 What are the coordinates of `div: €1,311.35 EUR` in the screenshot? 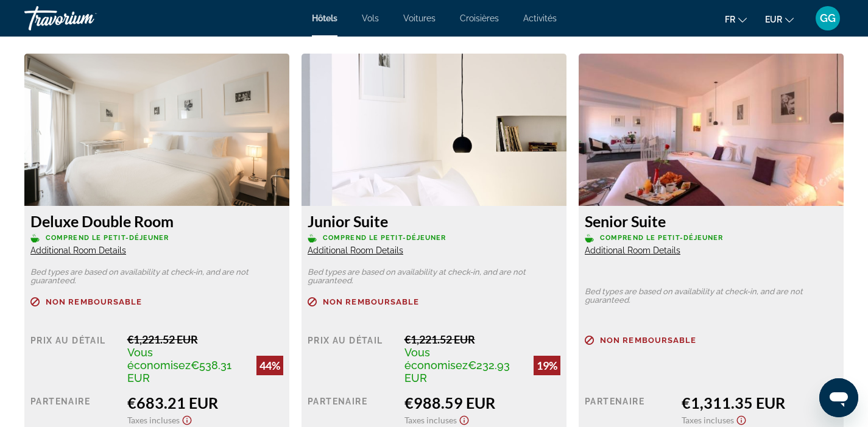 It's located at (760, 402).